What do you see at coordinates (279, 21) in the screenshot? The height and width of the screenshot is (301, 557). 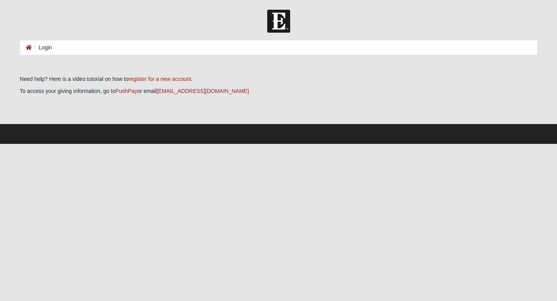 I see `img: Church of Eleven22 Logo` at bounding box center [279, 21].